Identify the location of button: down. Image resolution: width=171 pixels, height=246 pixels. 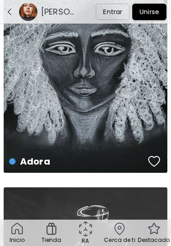
(10, 12).